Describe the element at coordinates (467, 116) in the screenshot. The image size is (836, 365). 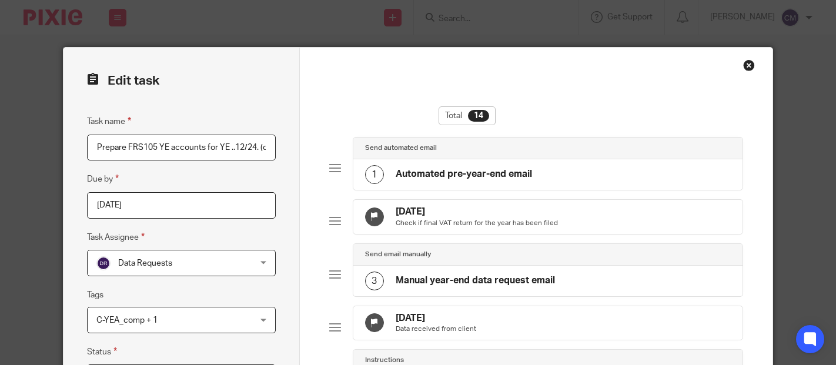
I see `div: Total` at that location.